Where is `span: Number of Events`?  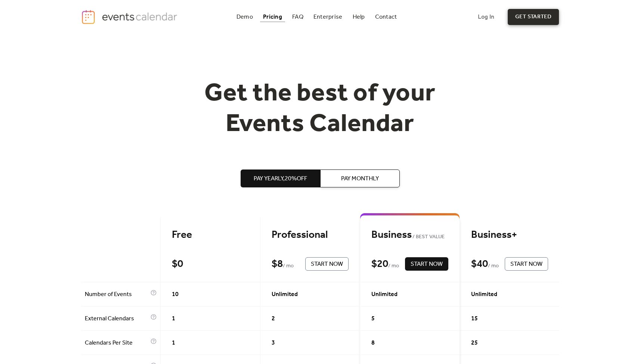 span: Number of Events is located at coordinates (116, 295).